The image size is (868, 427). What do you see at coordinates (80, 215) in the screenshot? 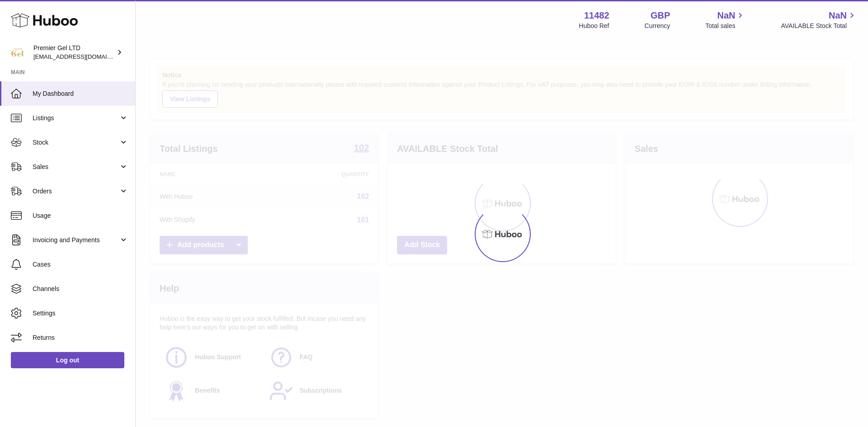
I see `span: Usage` at bounding box center [80, 215].